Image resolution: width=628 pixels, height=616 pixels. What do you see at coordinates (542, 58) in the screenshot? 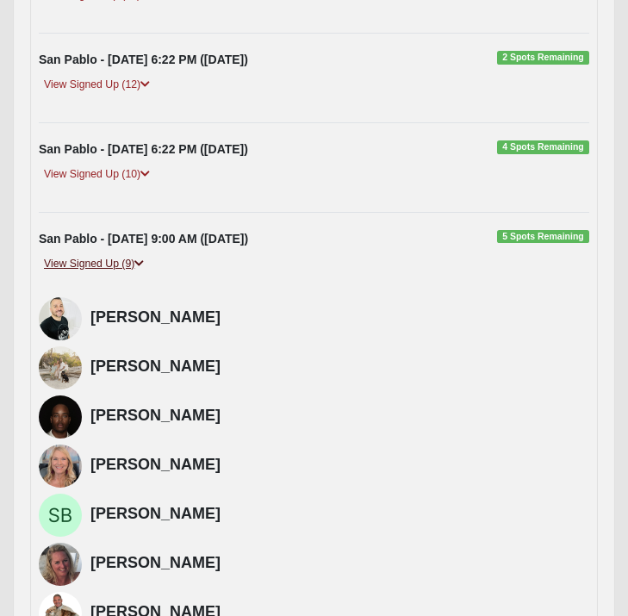
I see `span: 2 Spots Remaining` at bounding box center [542, 58].